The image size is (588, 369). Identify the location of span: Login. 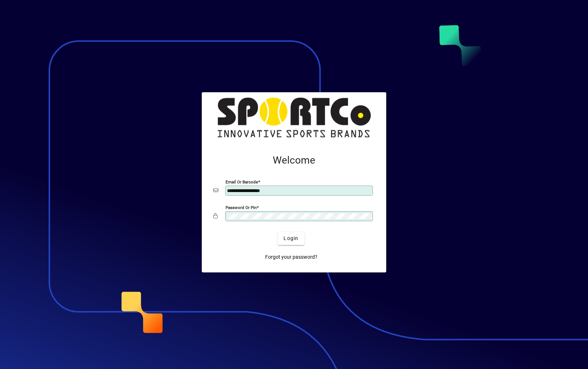
(291, 239).